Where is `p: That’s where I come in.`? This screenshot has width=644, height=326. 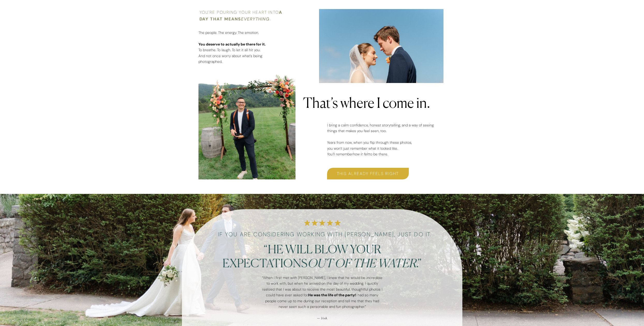 p: That’s where I come in. is located at coordinates (369, 99).